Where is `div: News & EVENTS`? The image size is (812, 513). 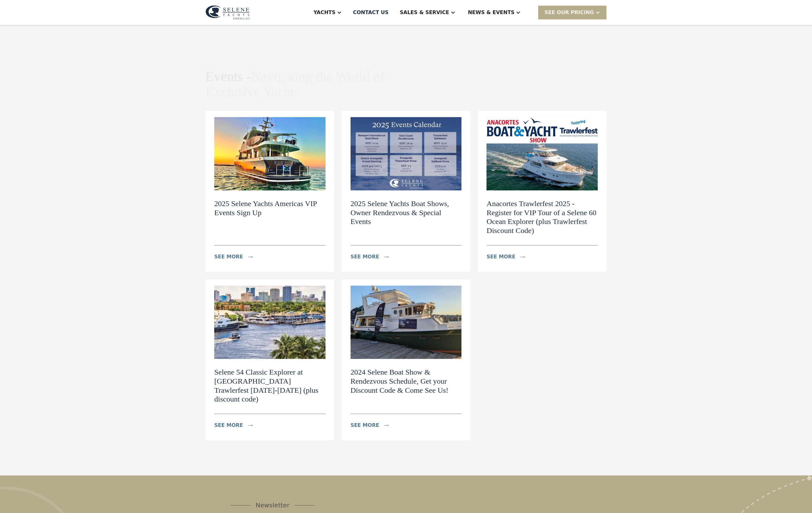 div: News & EVENTS is located at coordinates (492, 12).